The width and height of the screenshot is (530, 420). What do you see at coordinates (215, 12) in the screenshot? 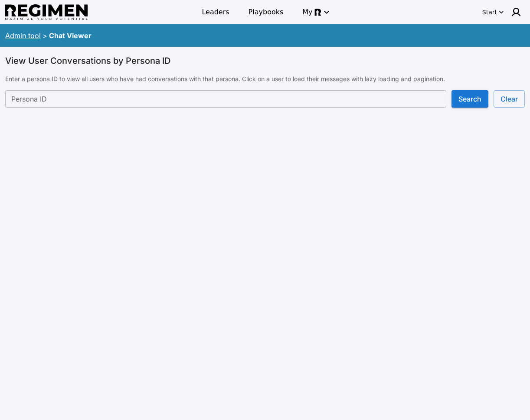
I see `a: Leaders` at bounding box center [215, 12].